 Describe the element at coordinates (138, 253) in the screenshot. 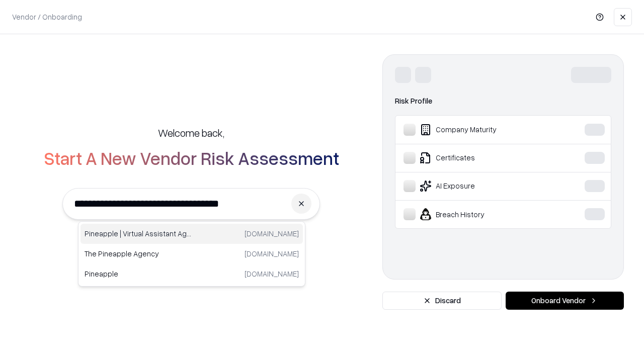

I see `p: The Pineapple Agency` at that location.